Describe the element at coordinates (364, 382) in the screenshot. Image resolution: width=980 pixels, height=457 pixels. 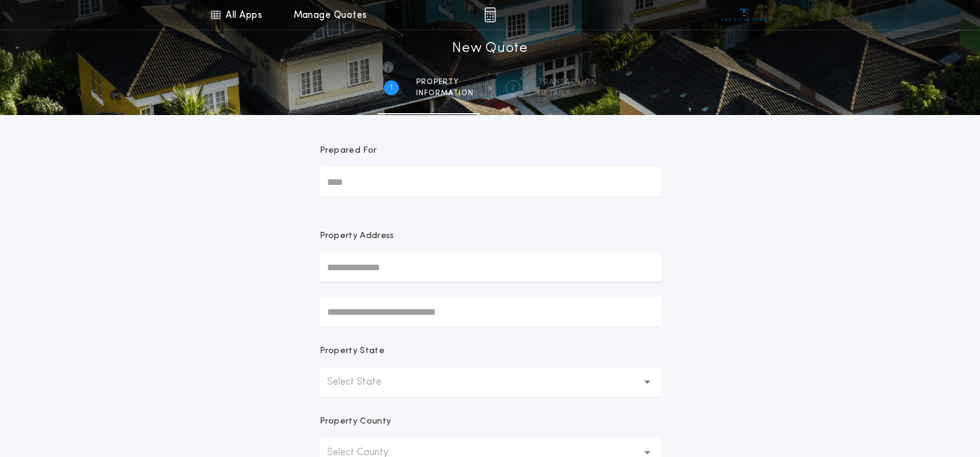
I see `p: Select State` at that location.